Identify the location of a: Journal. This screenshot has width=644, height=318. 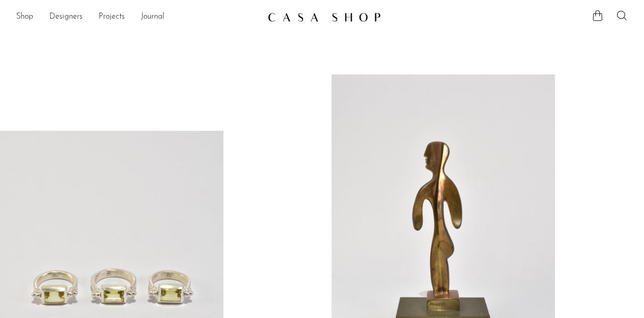
(153, 17).